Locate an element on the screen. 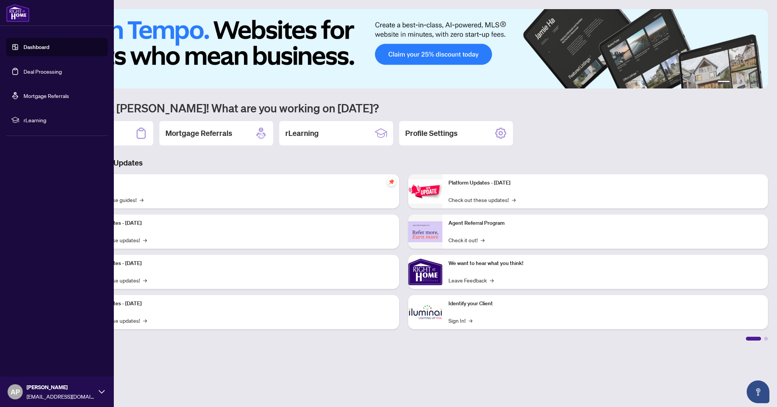  button: 4 is located at coordinates (747, 82).